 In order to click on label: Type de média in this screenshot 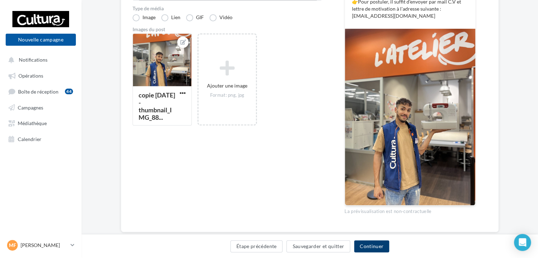, I will do `click(227, 9)`.